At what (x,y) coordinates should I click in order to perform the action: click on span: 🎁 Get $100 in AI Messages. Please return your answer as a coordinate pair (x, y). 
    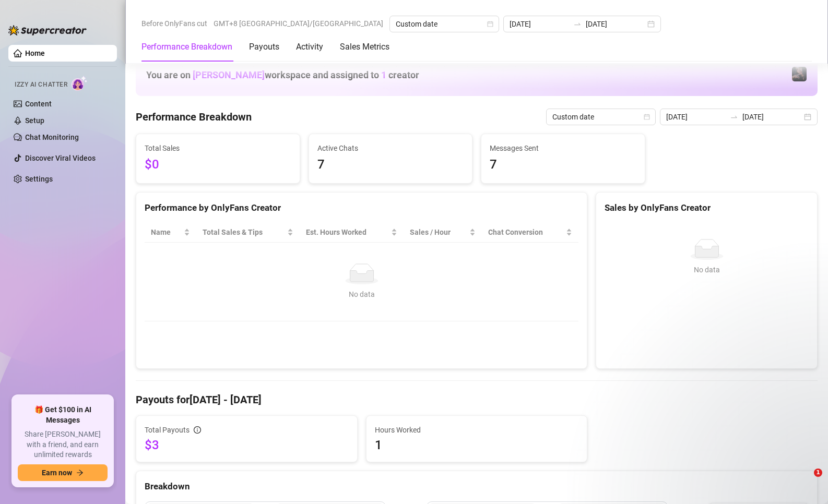
    Looking at the image, I should click on (63, 415).